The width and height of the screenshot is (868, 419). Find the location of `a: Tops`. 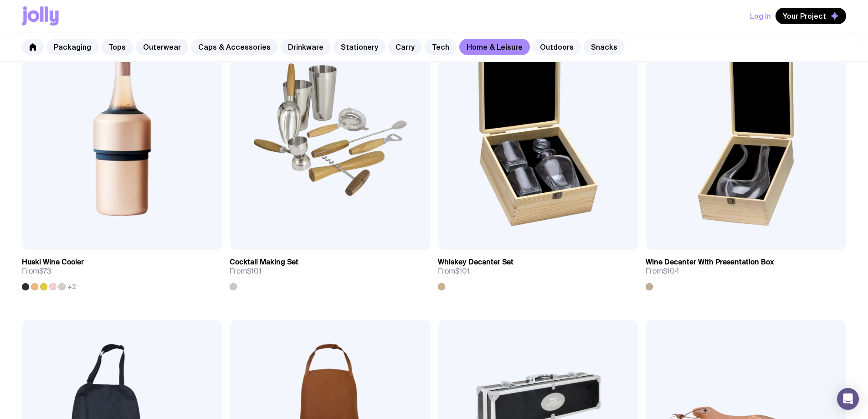

a: Tops is located at coordinates (117, 47).